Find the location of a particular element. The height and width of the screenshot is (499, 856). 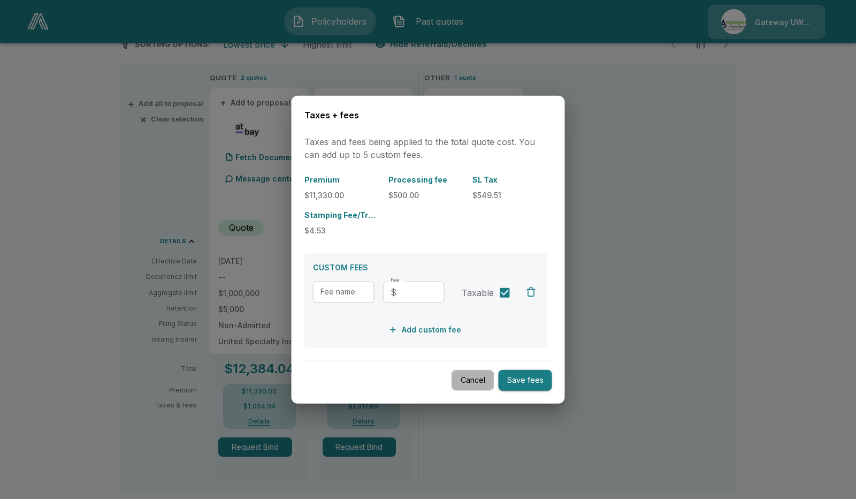

p: Taxes and fees being applied to the total quote cost. You can add up to 5 custom fees. is located at coordinates (428, 148).